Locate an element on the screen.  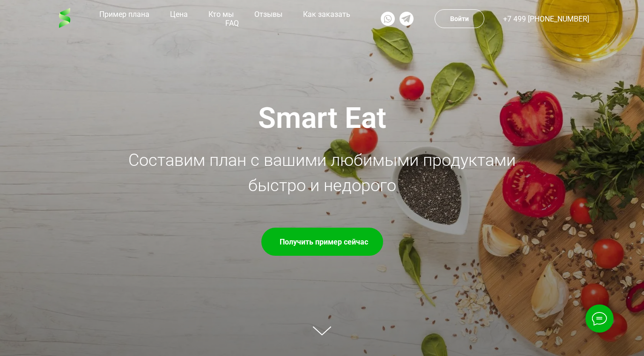
a: Войти is located at coordinates (460, 19).